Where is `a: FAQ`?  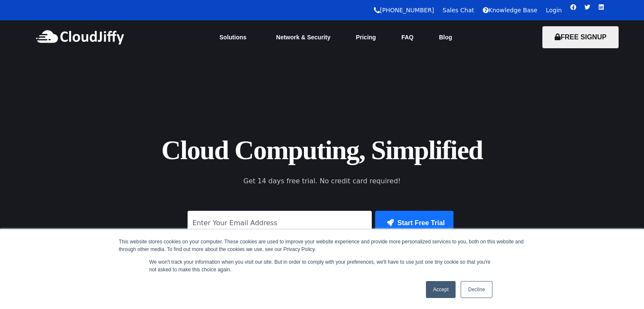 a: FAQ is located at coordinates (407, 37).